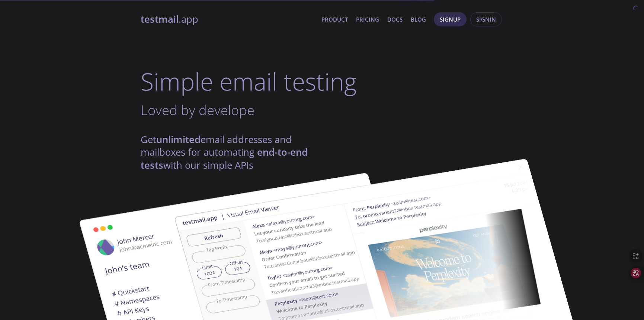 Image resolution: width=644 pixels, height=320 pixels. Describe the element at coordinates (160, 19) in the screenshot. I see `strong: testmail` at that location.